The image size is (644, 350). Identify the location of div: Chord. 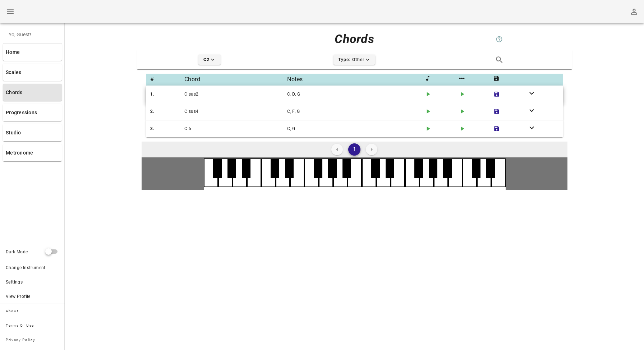
(235, 80).